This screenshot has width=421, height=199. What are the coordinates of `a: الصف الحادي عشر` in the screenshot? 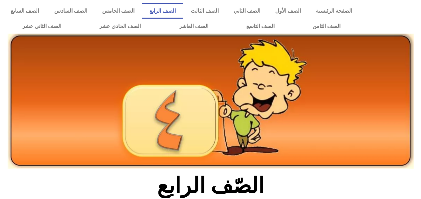 It's located at (120, 26).